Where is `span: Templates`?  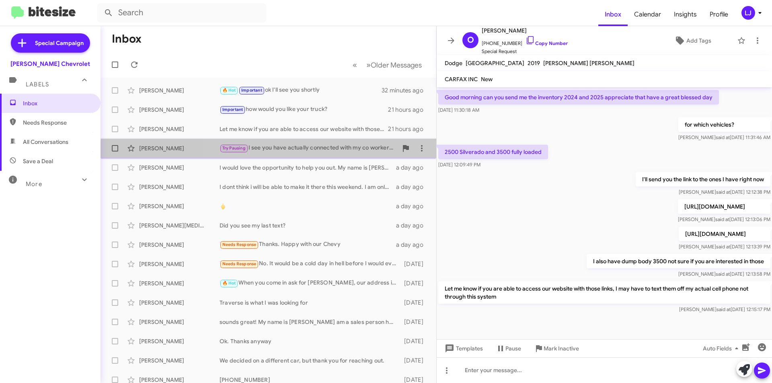
span: Templates is located at coordinates (463, 348).